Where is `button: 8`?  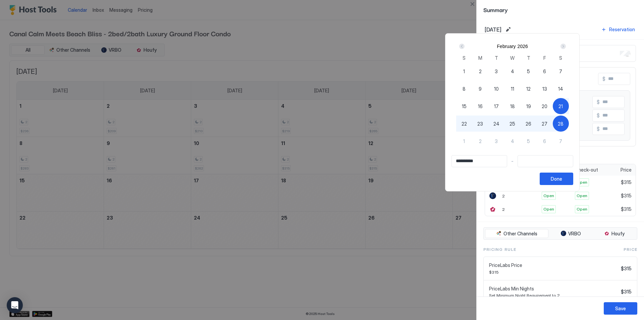
button: 8 is located at coordinates (464, 89).